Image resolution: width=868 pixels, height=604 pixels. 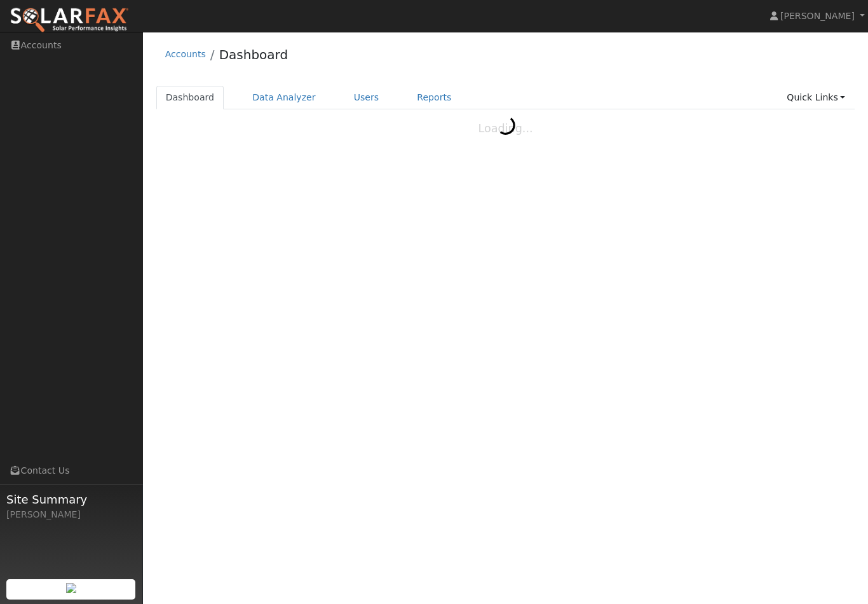 I want to click on a: Reports, so click(x=434, y=97).